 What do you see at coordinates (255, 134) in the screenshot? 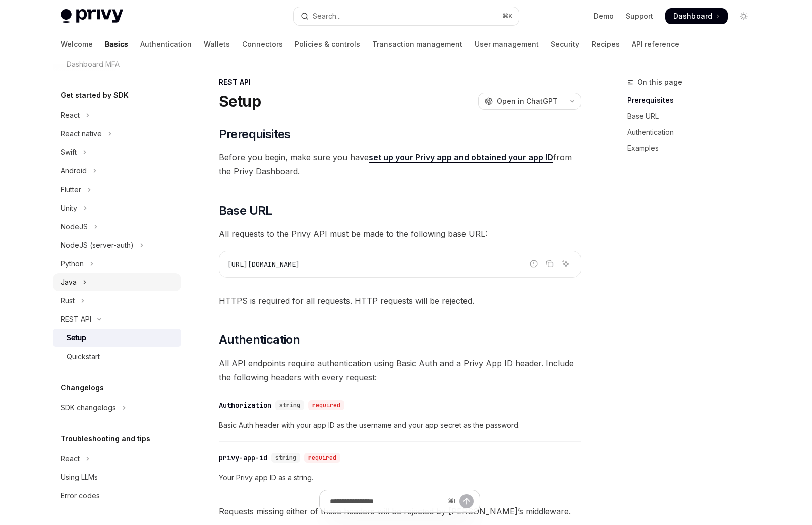
I see `span: Prerequisites` at bounding box center [255, 134].